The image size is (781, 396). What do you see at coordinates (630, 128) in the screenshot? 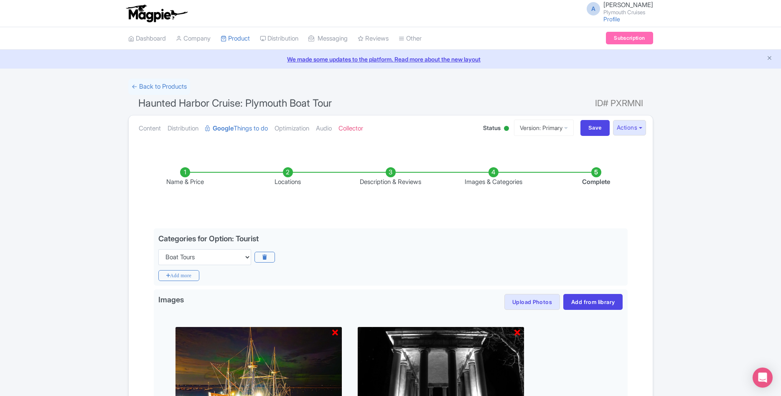
I see `button: Actions` at bounding box center [630, 128].